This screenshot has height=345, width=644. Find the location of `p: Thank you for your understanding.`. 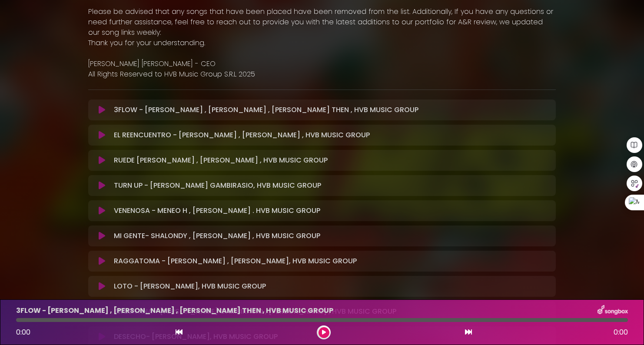

p: Thank you for your understanding. is located at coordinates (322, 43).